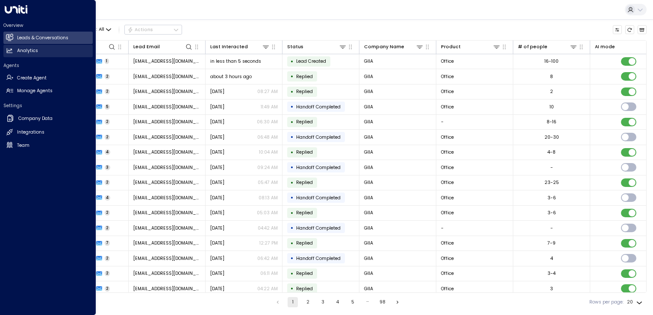  Describe the element at coordinates (231, 76) in the screenshot. I see `span: about 3 hours ago` at that location.